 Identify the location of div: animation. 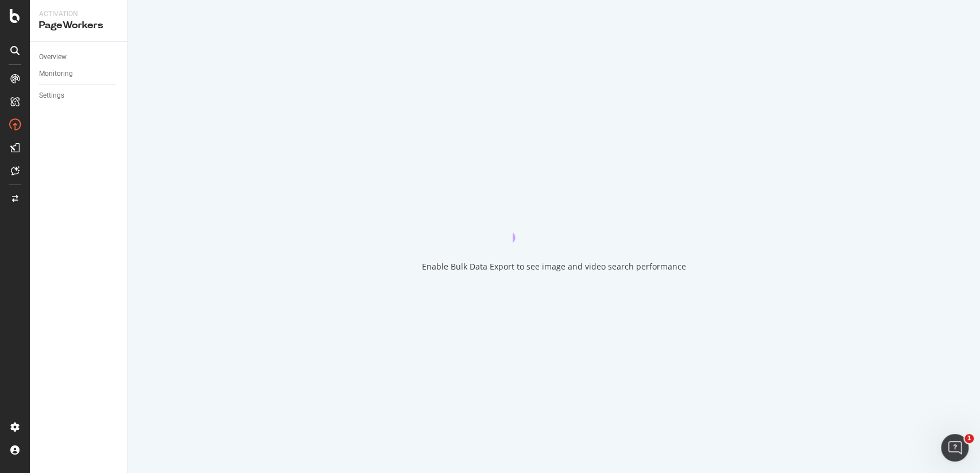
(554, 221).